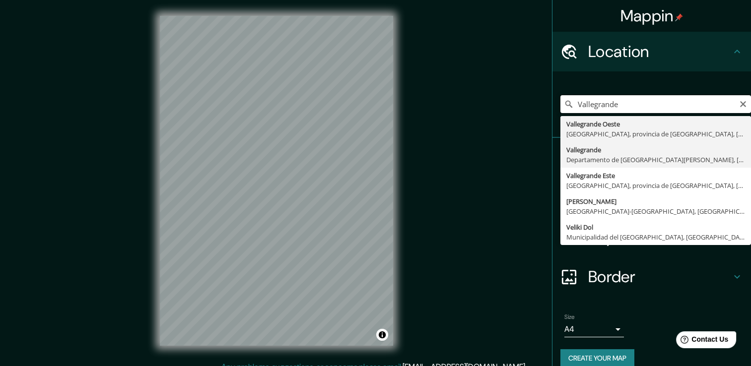 The image size is (751, 366). Describe the element at coordinates (594, 329) in the screenshot. I see `div: A4` at that location.